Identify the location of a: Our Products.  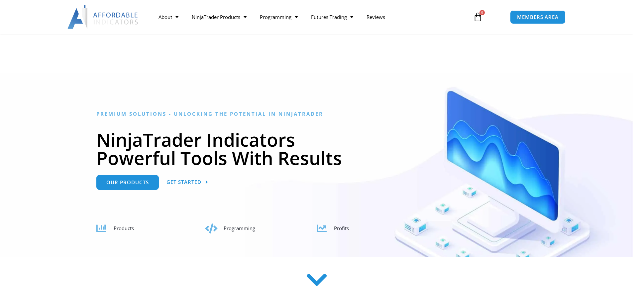
(128, 182).